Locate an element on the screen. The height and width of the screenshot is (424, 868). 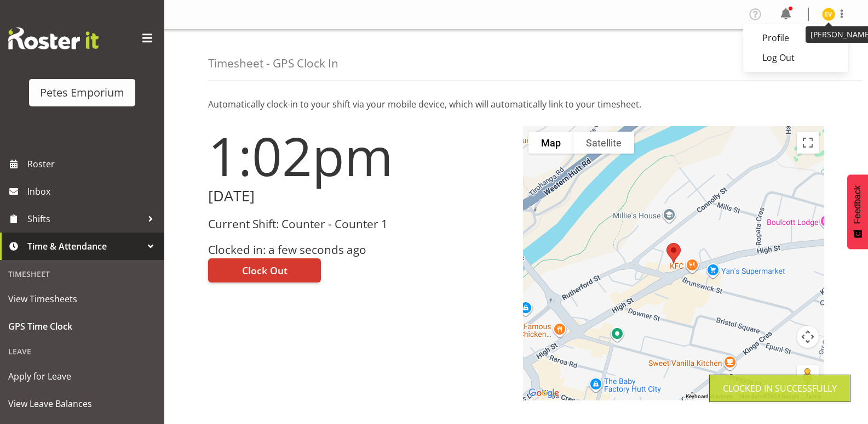
button: Show street map is located at coordinates (551, 143).